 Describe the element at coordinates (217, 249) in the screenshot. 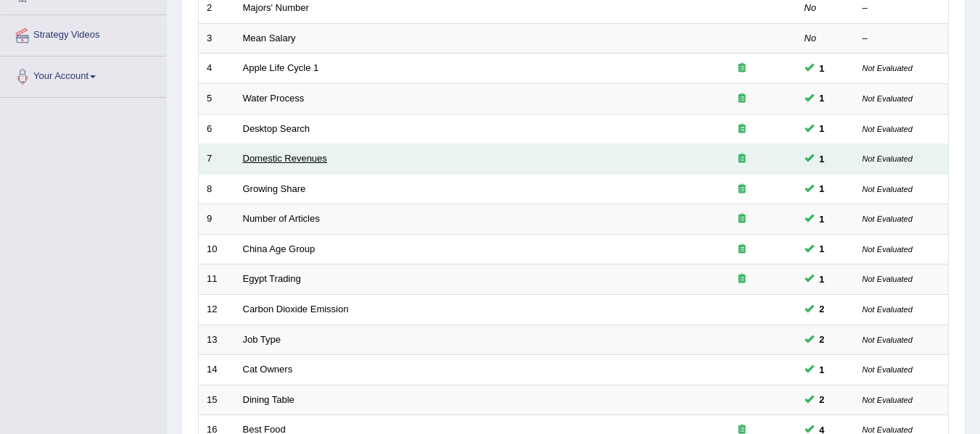

I see `td: 10` at that location.